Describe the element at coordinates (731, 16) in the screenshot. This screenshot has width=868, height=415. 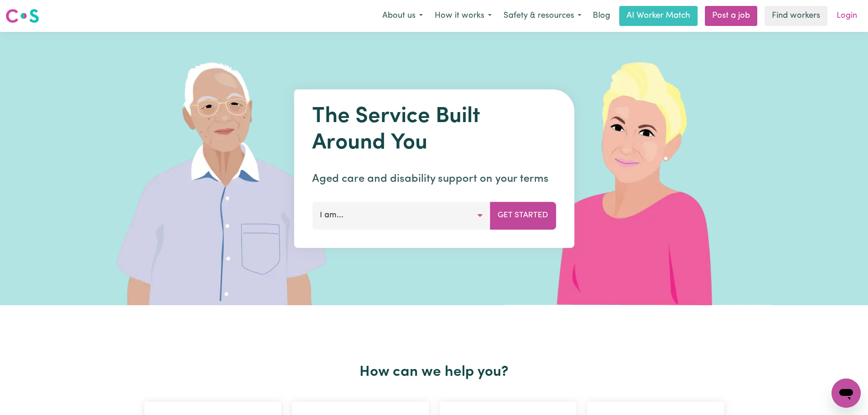
I see `a: Post a job` at that location.